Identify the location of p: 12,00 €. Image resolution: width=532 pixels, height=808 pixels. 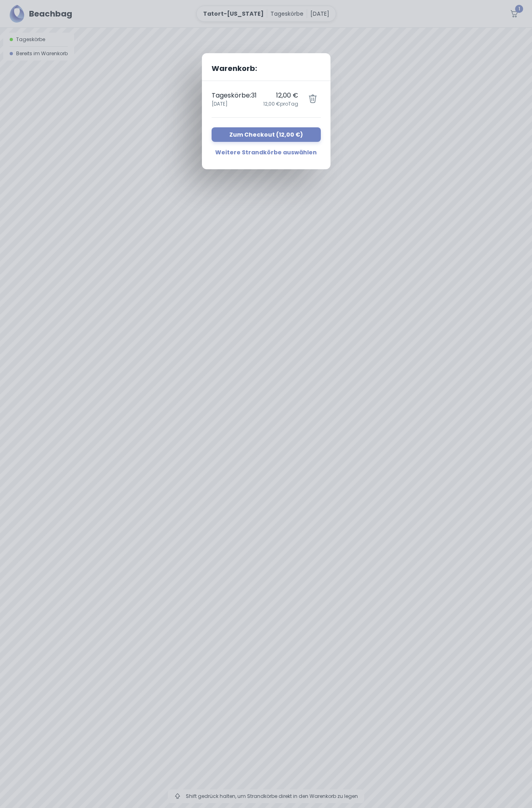
(281, 96).